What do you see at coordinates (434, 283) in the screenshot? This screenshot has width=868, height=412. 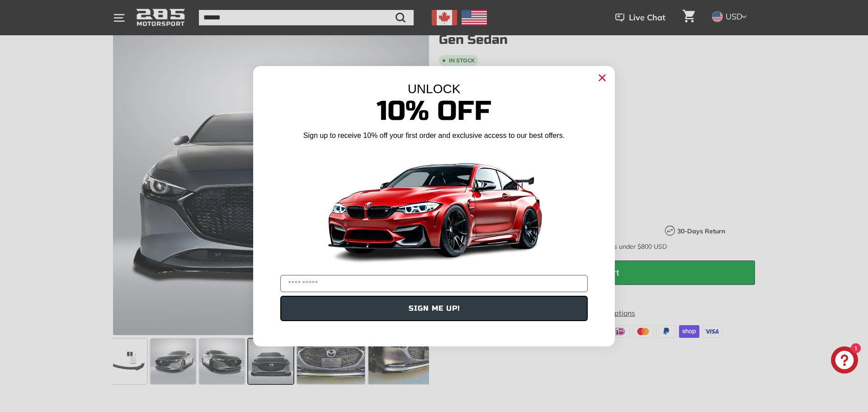 I see `input: YOUR EMAIL` at bounding box center [434, 283].